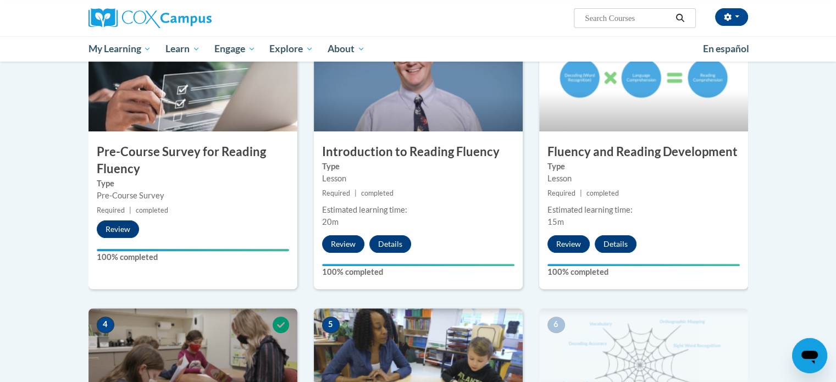 This screenshot has height=382, width=836. I want to click on h3: Pre-Course Survey for Reading Fluency, so click(193, 160).